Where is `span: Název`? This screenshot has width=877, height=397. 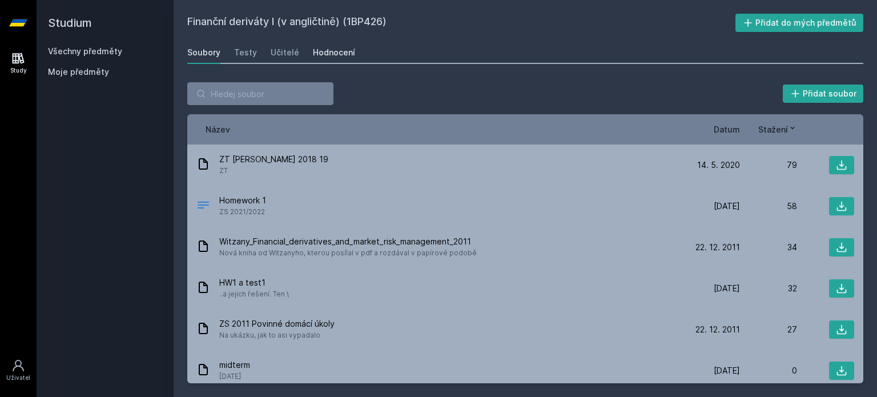 span: Název is located at coordinates (218, 129).